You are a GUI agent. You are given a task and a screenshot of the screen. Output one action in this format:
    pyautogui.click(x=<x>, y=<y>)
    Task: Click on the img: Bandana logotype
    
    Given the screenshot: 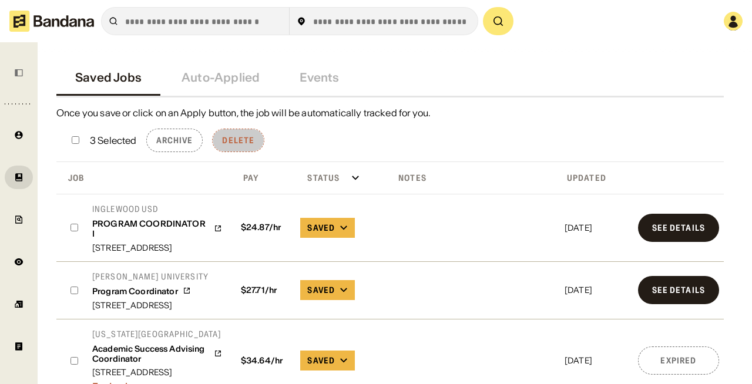 What is the action you would take?
    pyautogui.click(x=52, y=21)
    